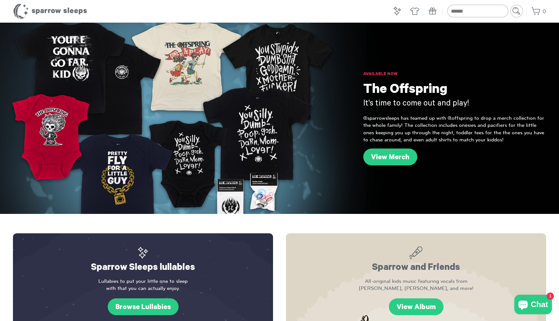  Describe the element at coordinates (415, 12) in the screenshot. I see `a: Apparel` at that location.